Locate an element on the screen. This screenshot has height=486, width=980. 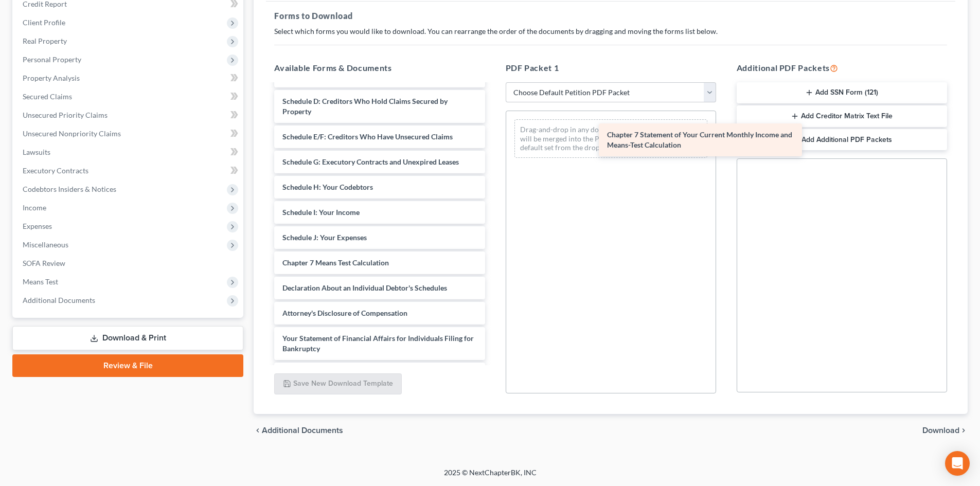
a: Download & Print is located at coordinates (127, 338).